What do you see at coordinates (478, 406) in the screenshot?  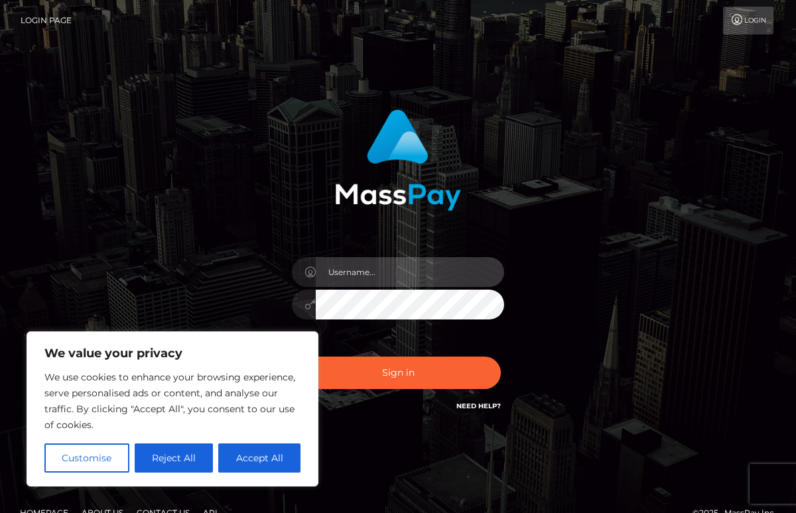 I see `a: Need Help?` at bounding box center [478, 406].